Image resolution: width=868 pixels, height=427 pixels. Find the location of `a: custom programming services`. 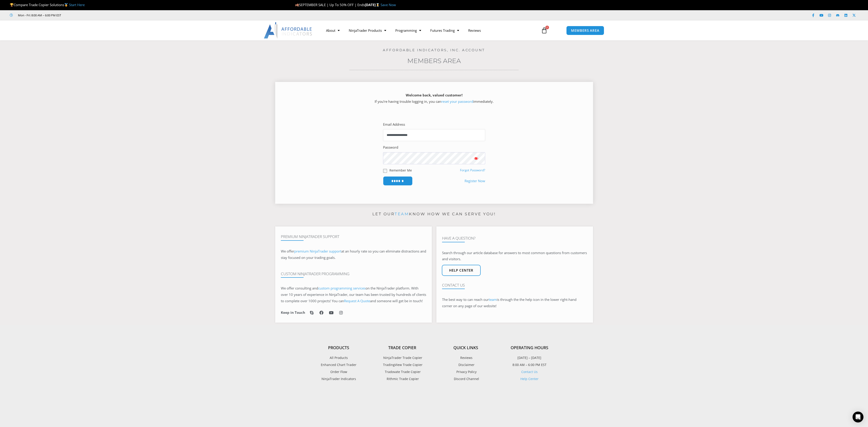

a: custom programming services is located at coordinates (342, 288).